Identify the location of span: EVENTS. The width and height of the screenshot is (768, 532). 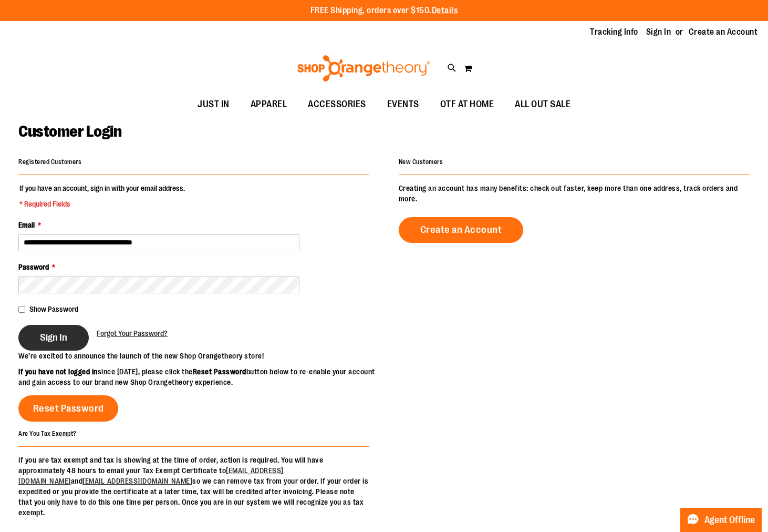
(403, 104).